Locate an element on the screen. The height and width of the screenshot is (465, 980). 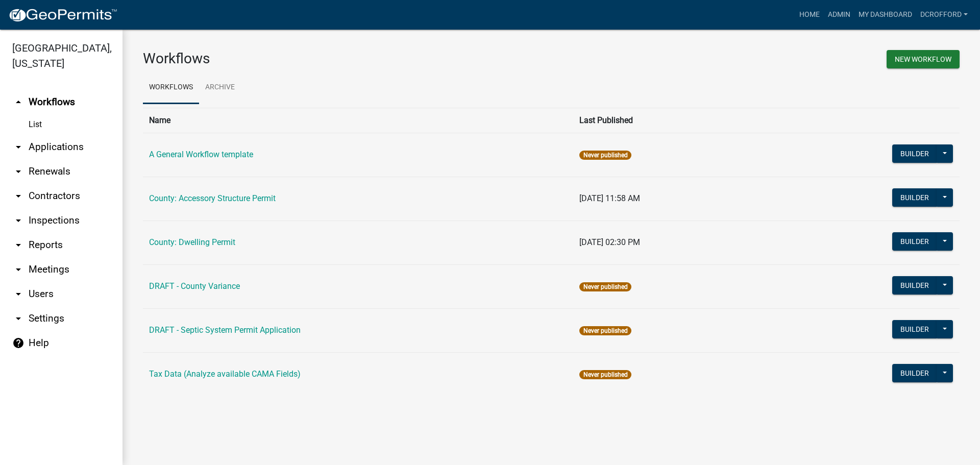
a: County: Accessory Structure Permit is located at coordinates (212, 198).